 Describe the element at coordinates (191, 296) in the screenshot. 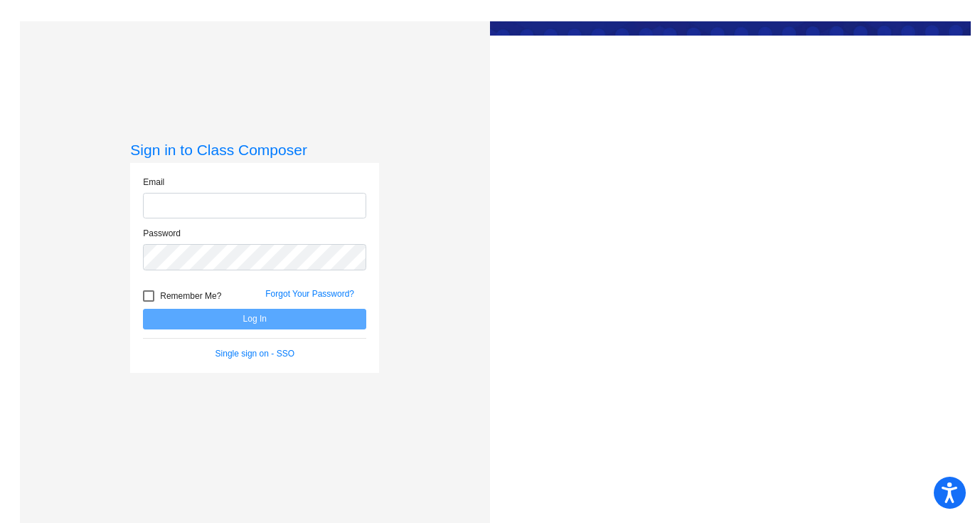

I see `span: Remember Me?` at that location.